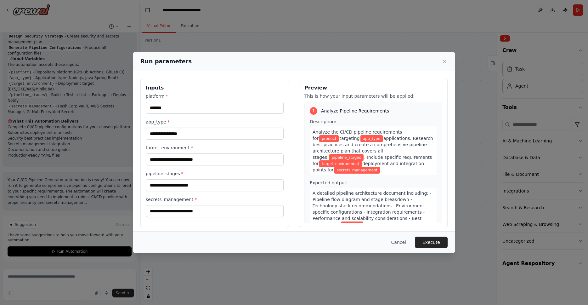 The width and height of the screenshot is (588, 305). What do you see at coordinates (215, 88) in the screenshot?
I see `h3: Inputs` at bounding box center [215, 88].